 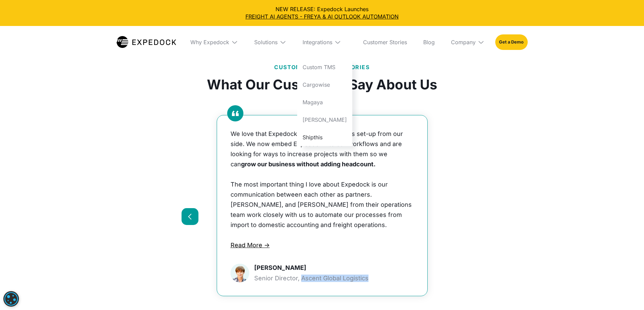 What do you see at coordinates (322, 85) in the screenshot?
I see `h1: What Our Customers Say About Us` at bounding box center [322, 85].